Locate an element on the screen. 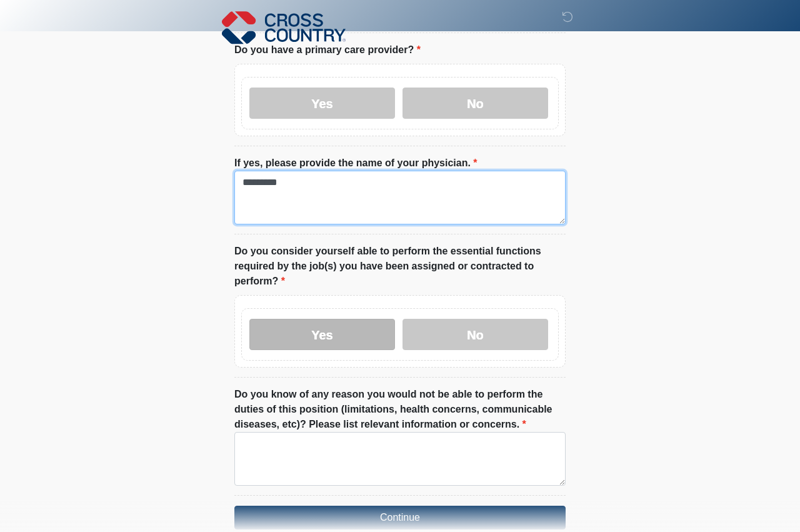 Image resolution: width=800 pixels, height=532 pixels. img: Cross Country Logo is located at coordinates (284, 28).